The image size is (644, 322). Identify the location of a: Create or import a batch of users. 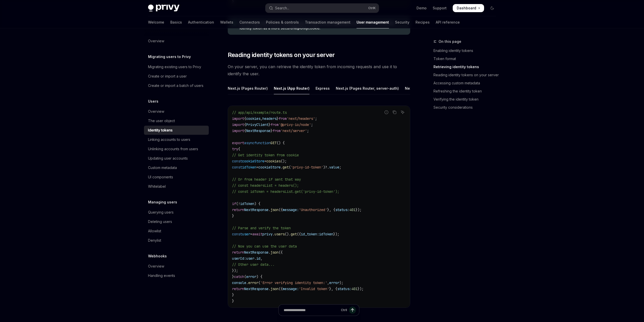
(176, 86).